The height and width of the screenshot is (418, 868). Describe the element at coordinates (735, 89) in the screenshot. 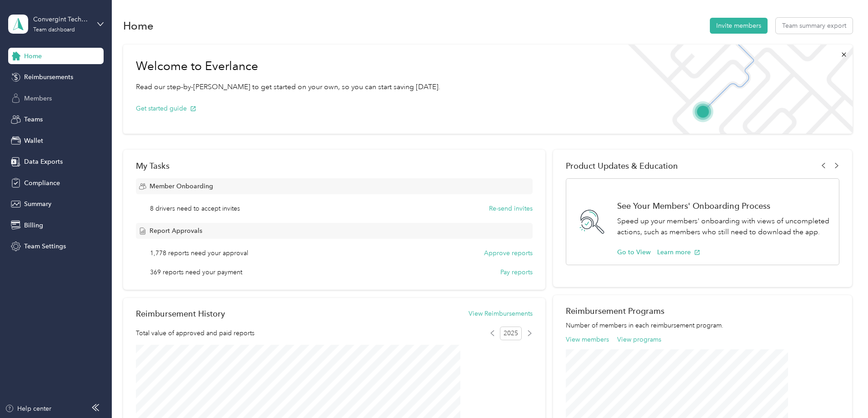

I see `img: Welcome to everlance` at that location.